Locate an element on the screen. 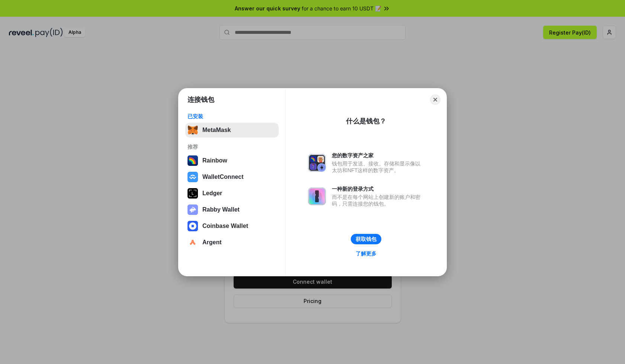  button: MetaMask is located at coordinates (232, 130).